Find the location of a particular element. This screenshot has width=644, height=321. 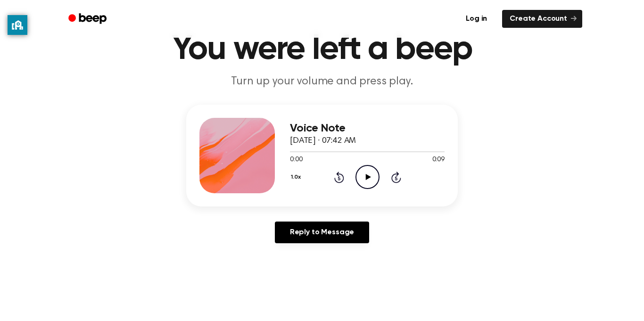

button: privacy banner is located at coordinates (18, 25).